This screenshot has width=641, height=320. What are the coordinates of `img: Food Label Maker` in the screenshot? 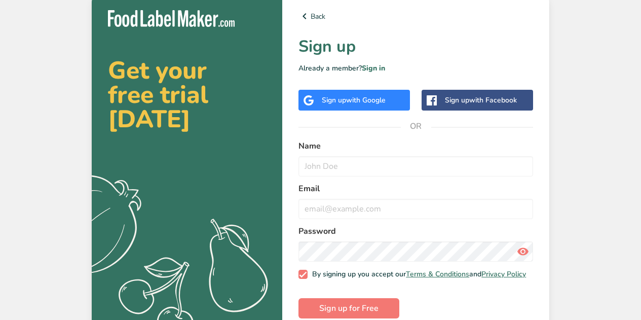 It's located at (171, 18).